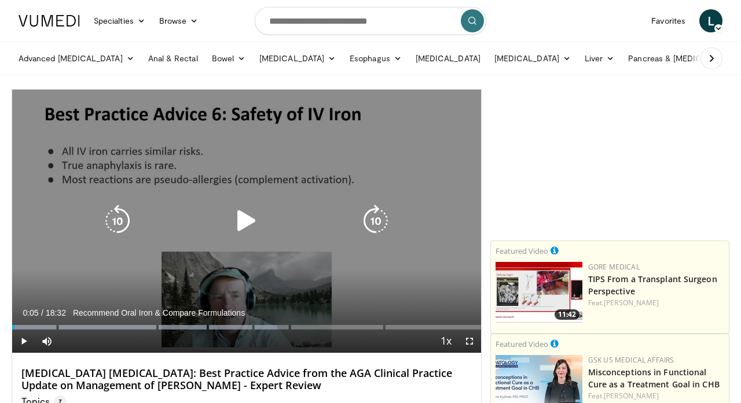 Image resolution: width=741 pixels, height=403 pixels. I want to click on img: VuMedi Logo, so click(49, 21).